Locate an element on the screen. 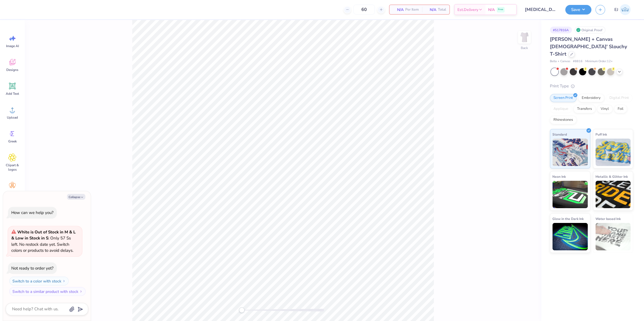  button: Collapse is located at coordinates (76, 197).